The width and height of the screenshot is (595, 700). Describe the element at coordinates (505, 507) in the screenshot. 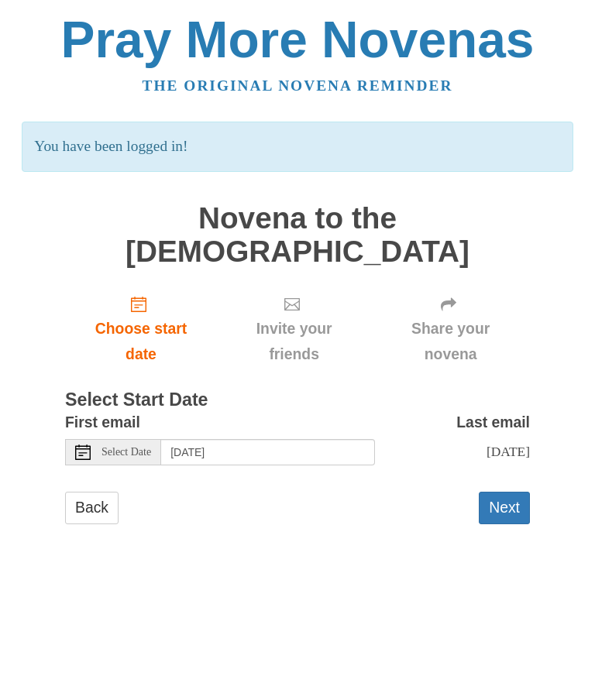

I see `button: Next` at that location.